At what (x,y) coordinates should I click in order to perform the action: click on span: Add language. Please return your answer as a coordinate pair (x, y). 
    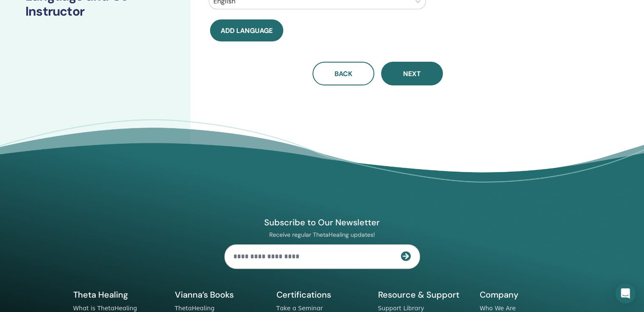
    Looking at the image, I should click on (247, 30).